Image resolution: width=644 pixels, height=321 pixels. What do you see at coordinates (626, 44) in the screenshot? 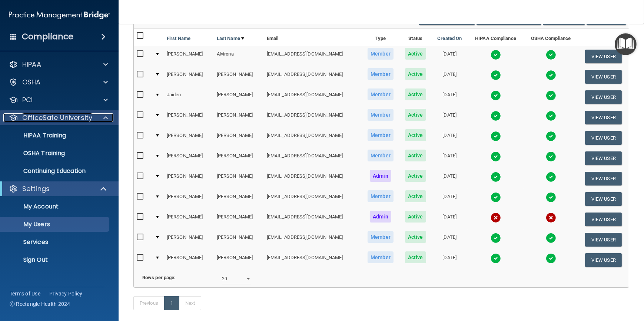
I see `button: Open Resource Center` at bounding box center [626, 44].